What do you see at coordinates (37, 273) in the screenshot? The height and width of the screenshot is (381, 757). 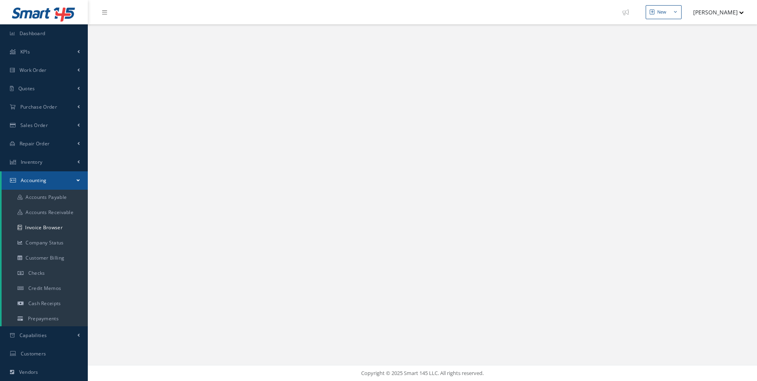 I see `span: Checks` at bounding box center [37, 273].